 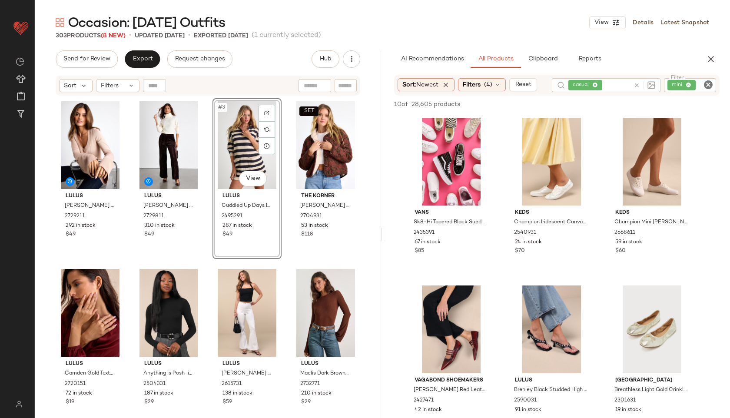 I want to click on span: Export, so click(x=142, y=59).